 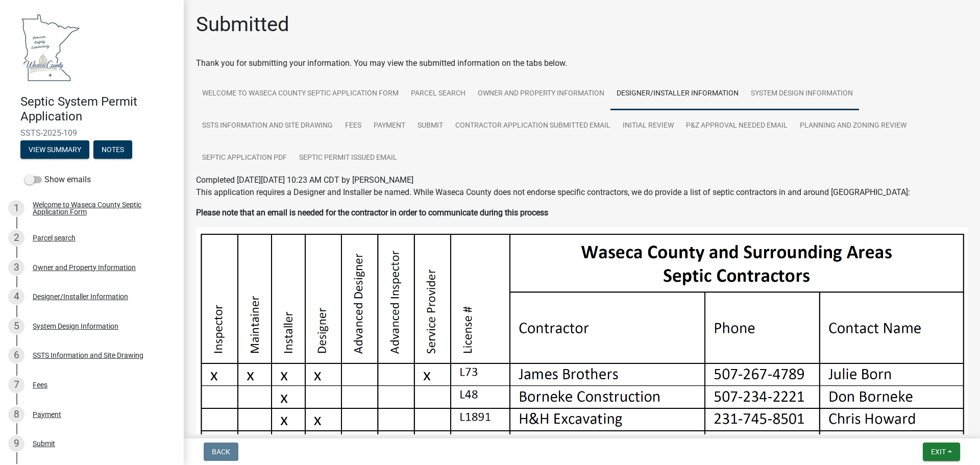 What do you see at coordinates (938, 452) in the screenshot?
I see `span: Exit` at bounding box center [938, 452].